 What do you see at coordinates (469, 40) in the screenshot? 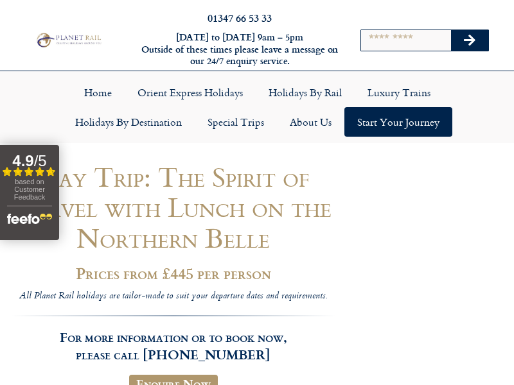
I see `button: Search` at bounding box center [469, 40].